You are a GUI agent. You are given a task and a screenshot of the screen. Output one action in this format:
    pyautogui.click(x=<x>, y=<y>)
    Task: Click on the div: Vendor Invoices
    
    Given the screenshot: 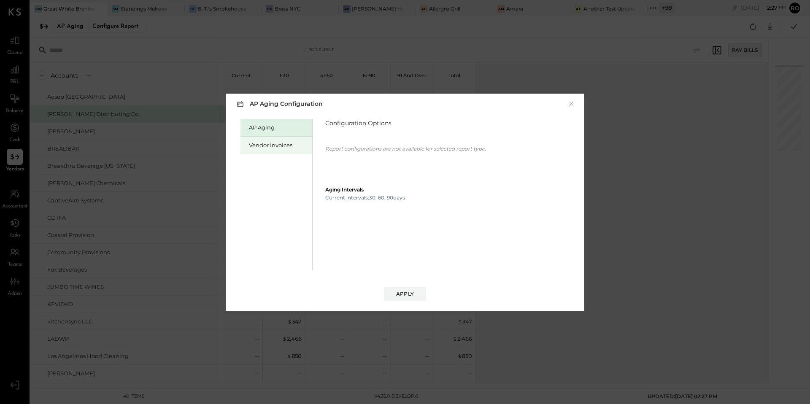 What is the action you would take?
    pyautogui.click(x=278, y=145)
    